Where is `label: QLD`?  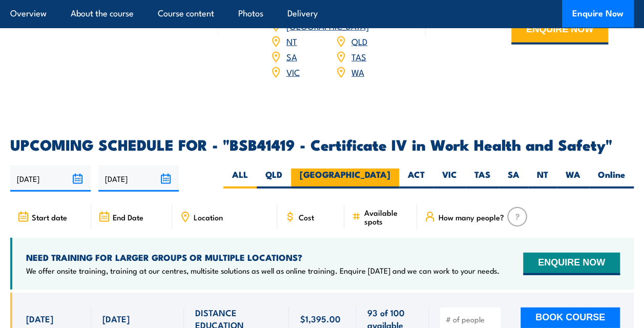
label: QLD is located at coordinates (274, 178).